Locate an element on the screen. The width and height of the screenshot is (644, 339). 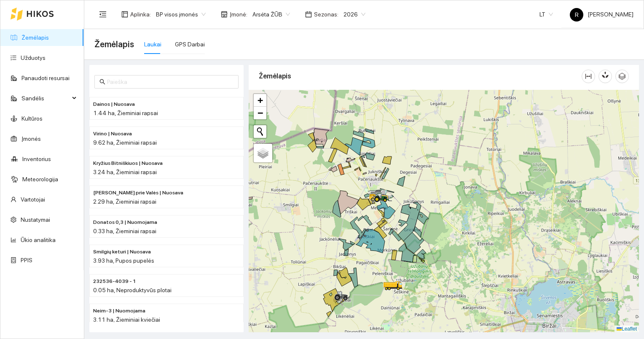
span: Sandėlis is located at coordinates (45, 99).